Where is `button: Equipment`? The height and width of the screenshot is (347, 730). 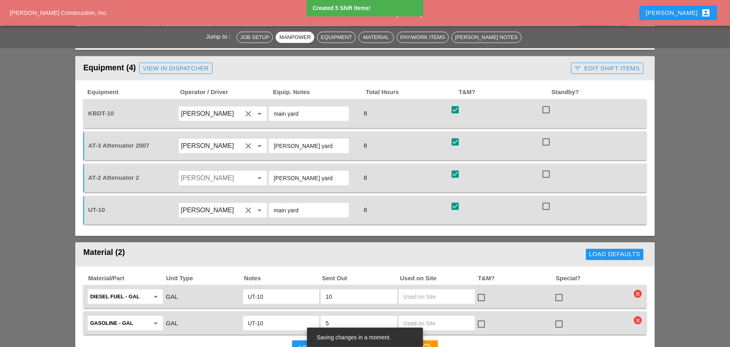
button: Equipment is located at coordinates (336, 37).